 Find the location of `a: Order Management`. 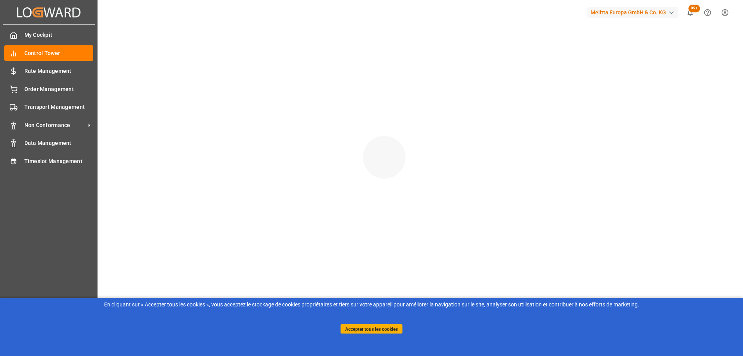

a: Order Management is located at coordinates (49, 89).